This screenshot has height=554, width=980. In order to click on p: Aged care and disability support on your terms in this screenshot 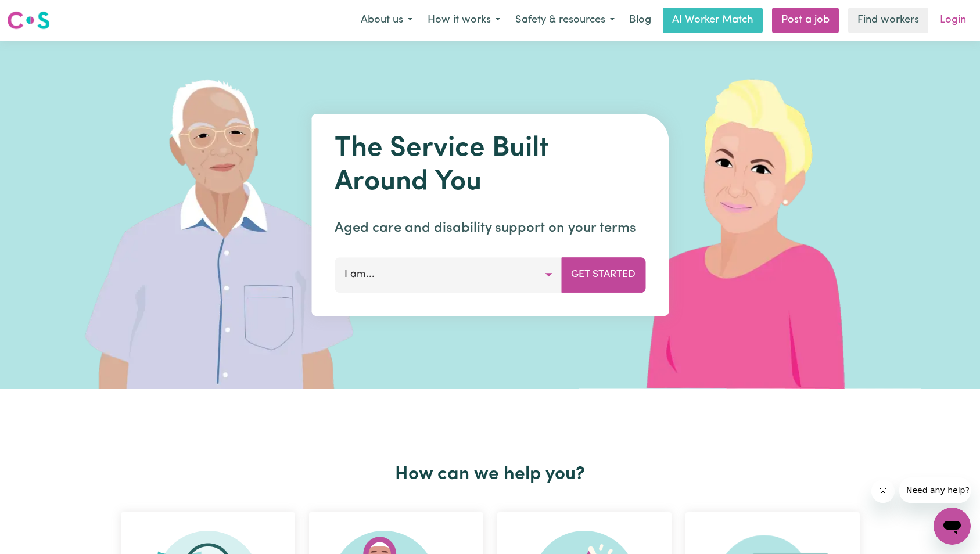, I will do `click(489, 228)`.